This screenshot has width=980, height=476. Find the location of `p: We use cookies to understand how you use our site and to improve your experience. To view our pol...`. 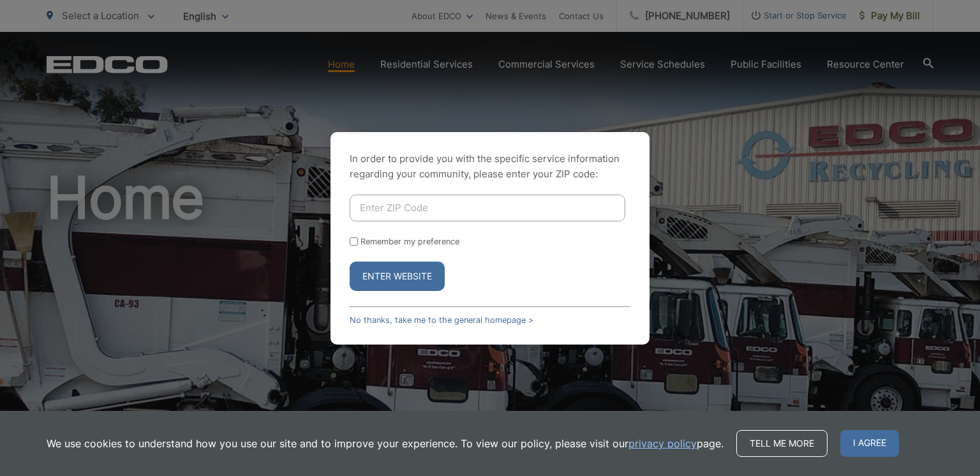

p: We use cookies to understand how you use our site and to improve your experience. To view our pol... is located at coordinates (385, 444).